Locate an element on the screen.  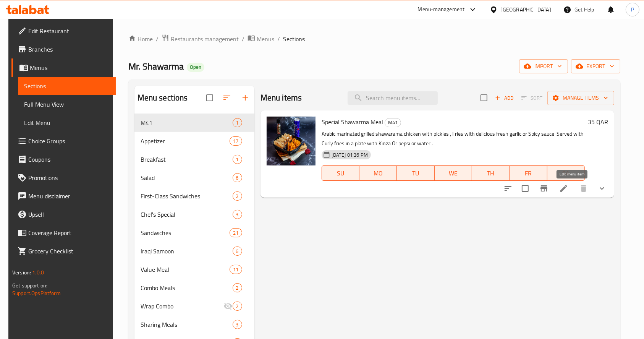
span: Branches is located at coordinates (69, 49).